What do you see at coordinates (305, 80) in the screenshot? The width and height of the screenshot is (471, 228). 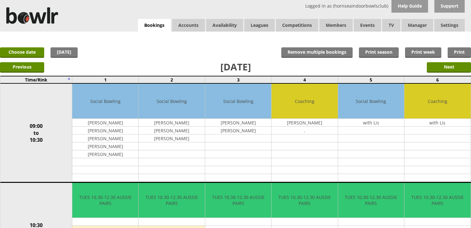 I see `td: 4` at bounding box center [305, 80].